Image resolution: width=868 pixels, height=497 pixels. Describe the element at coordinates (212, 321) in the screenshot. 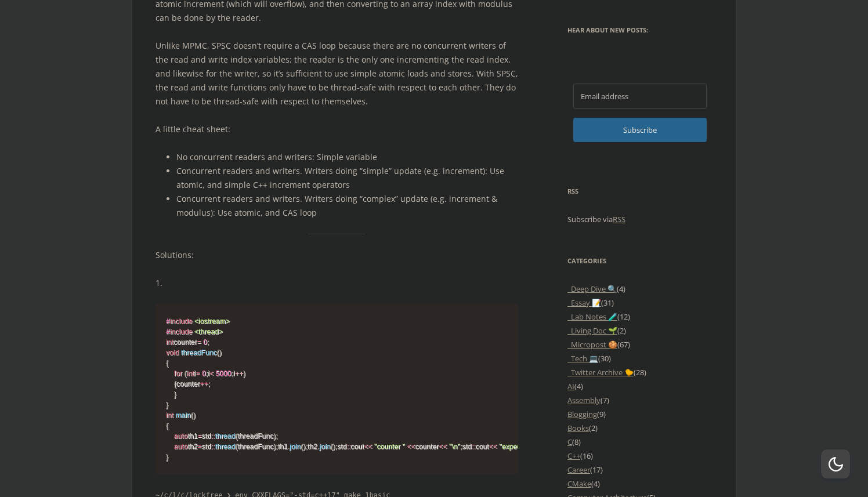

I see `span: <iostream>` at that location.